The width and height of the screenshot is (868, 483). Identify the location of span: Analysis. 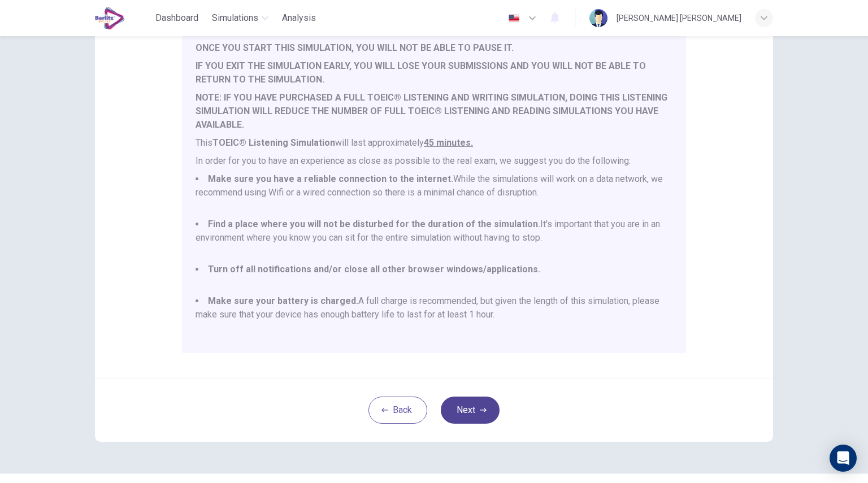
(299, 18).